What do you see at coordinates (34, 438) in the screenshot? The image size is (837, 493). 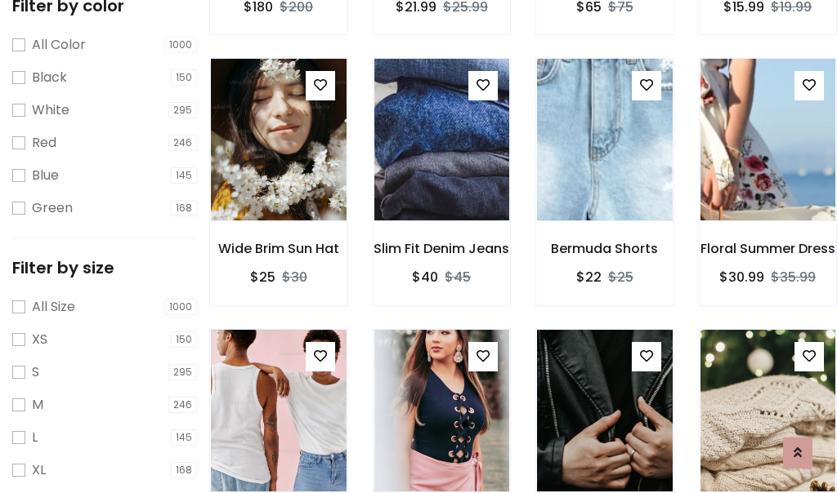 I see `label: L` at bounding box center [34, 438].